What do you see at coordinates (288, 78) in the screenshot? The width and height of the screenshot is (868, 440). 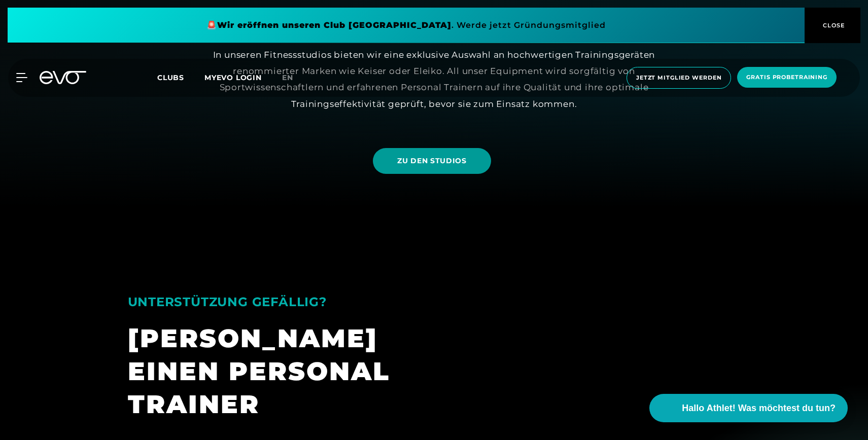 I see `span: en` at bounding box center [288, 78].